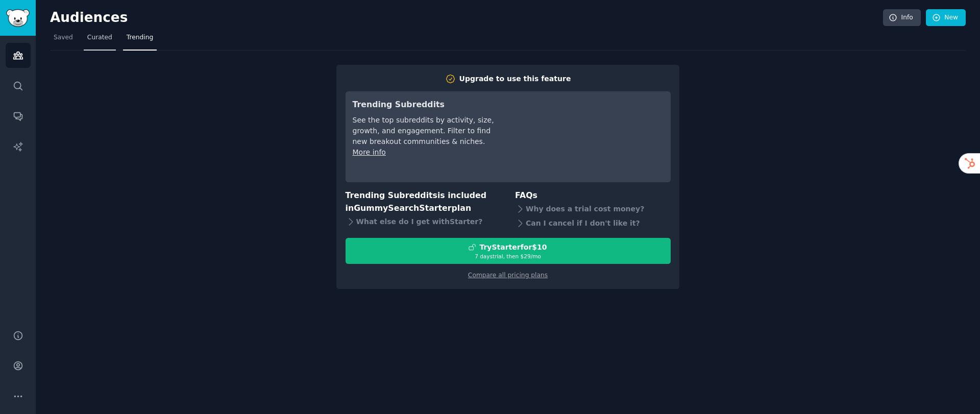 The width and height of the screenshot is (980, 414). What do you see at coordinates (515, 79) in the screenshot?
I see `div: Upgrade to use this feature` at bounding box center [515, 79].